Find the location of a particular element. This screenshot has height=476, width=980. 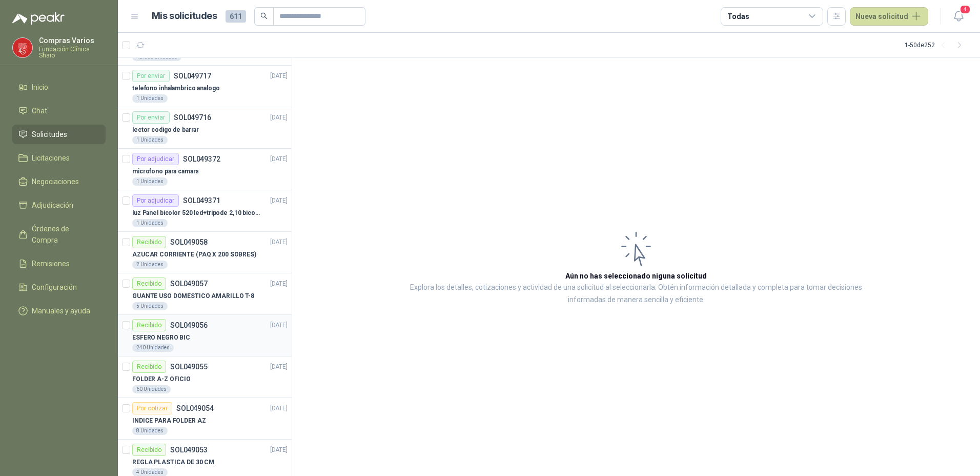

img: Logo peakr is located at coordinates (38, 18).